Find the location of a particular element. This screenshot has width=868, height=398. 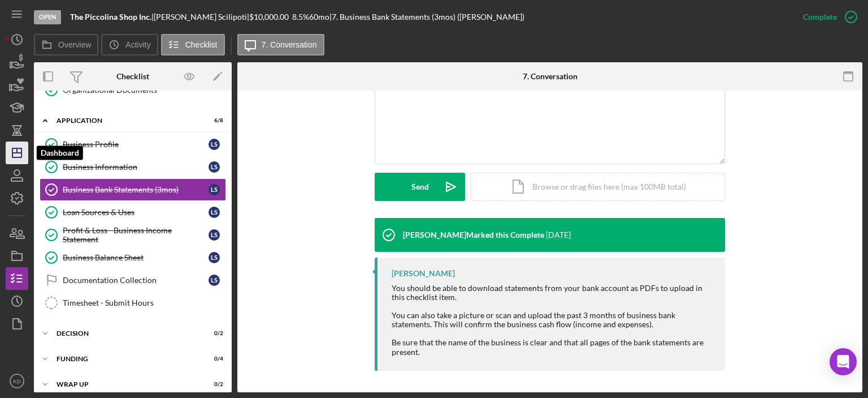

time: 2025-08-06 16:46 is located at coordinates (558, 235).